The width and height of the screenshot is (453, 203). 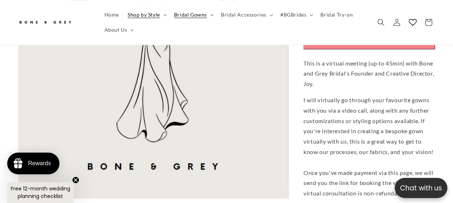 What do you see at coordinates (54, 22) in the screenshot?
I see `a: Bone and Grey Bridal` at bounding box center [54, 22].